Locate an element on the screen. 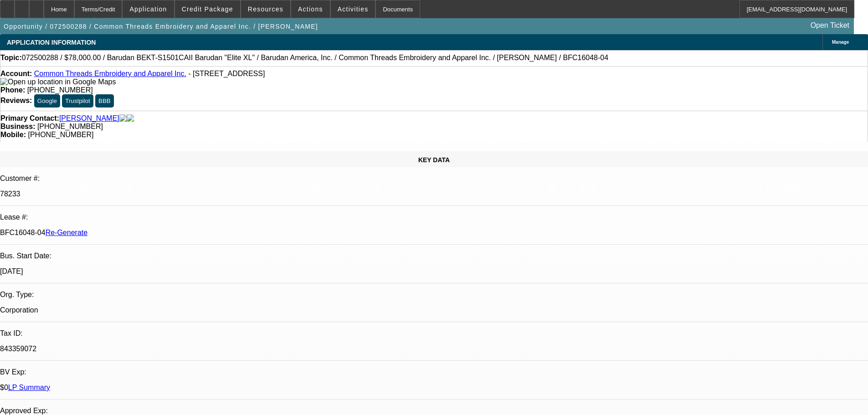  button: Trustpilot is located at coordinates (77, 101).